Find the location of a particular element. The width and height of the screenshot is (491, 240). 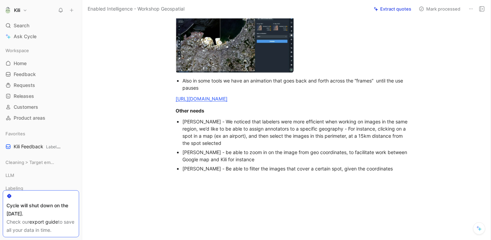

a: export guide is located at coordinates (44, 222).